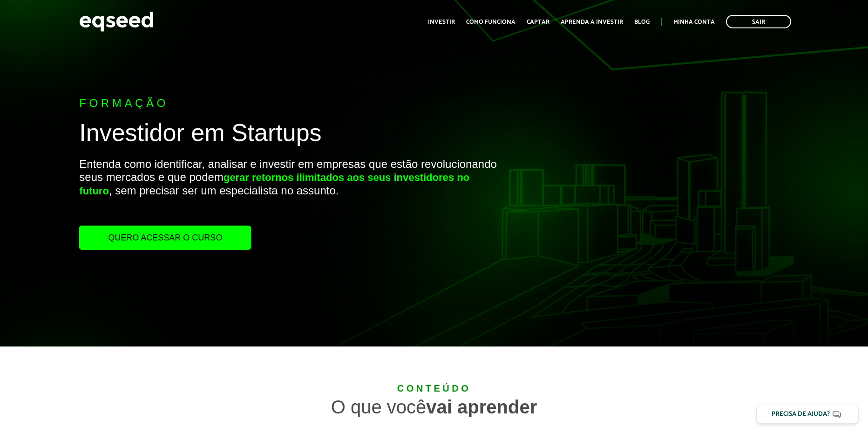  Describe the element at coordinates (165, 238) in the screenshot. I see `a: Quero acessar o curso` at that location.